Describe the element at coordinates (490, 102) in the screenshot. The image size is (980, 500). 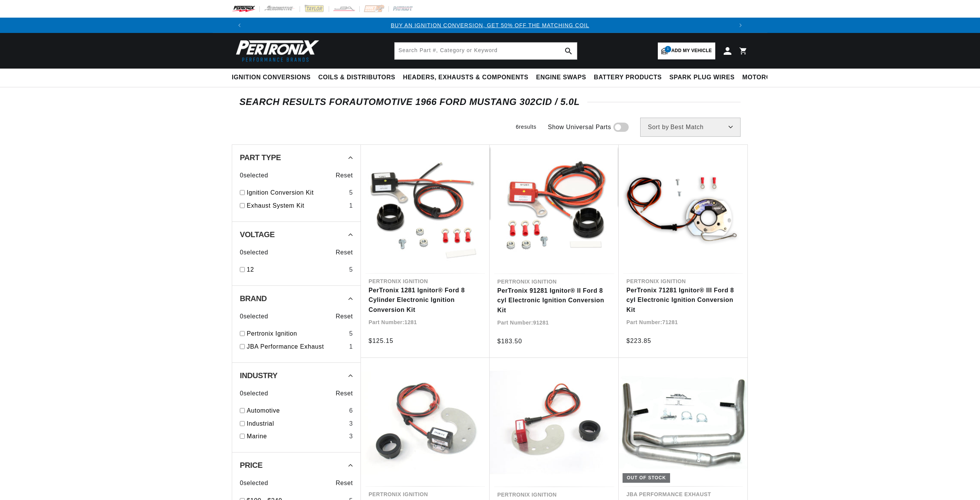
I see `div: SEARCH RESULTS FOR Automotive 1966 Ford Mustang 302cid / 5.0L` at that location.